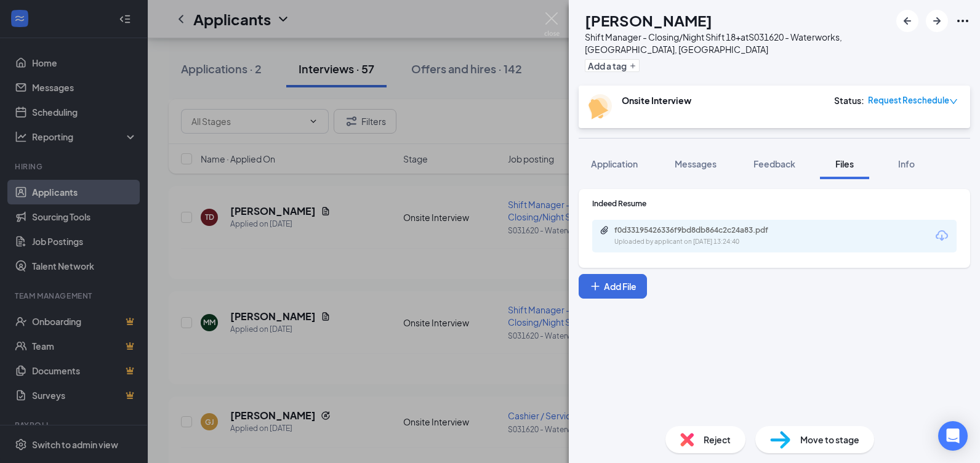 The width and height of the screenshot is (980, 463). I want to click on span: Feedback, so click(775, 163).